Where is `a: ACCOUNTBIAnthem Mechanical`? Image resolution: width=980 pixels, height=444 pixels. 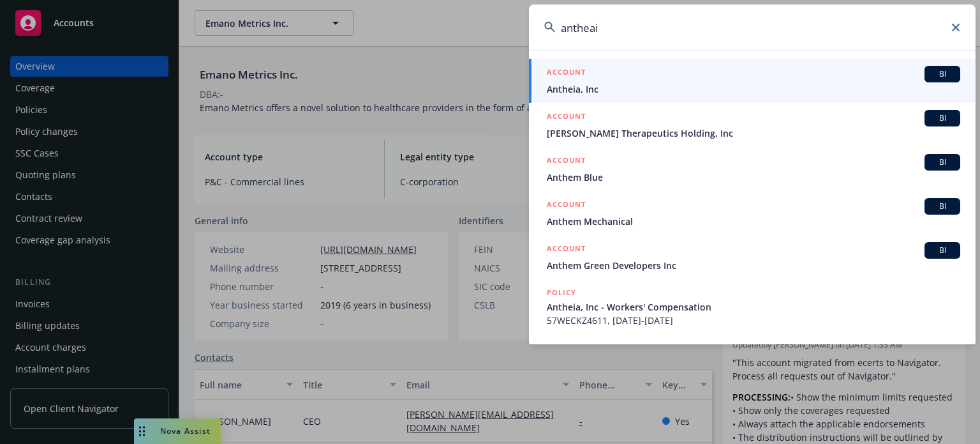 a: ACCOUNTBIAnthem Mechanical is located at coordinates (753, 213).